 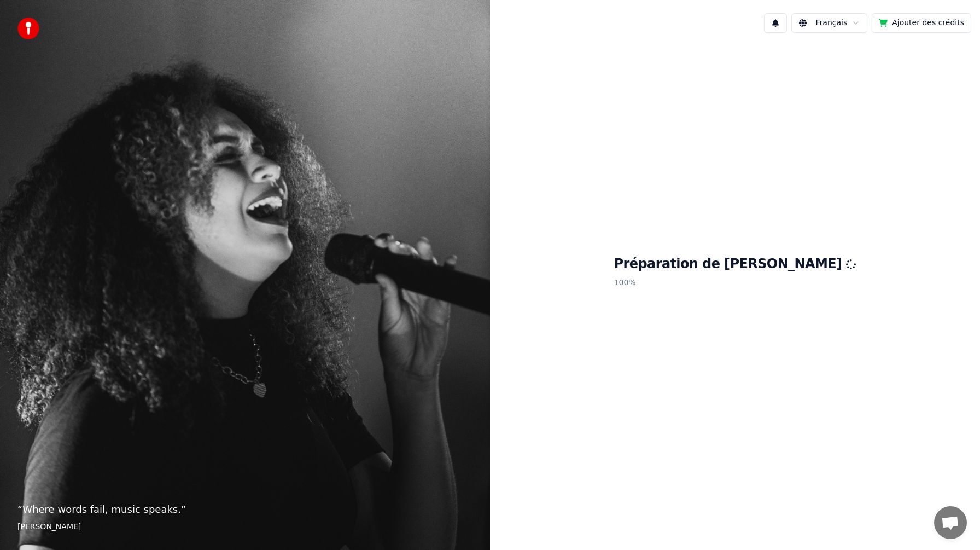 I want to click on p: “ Where words fail, music speaks. ”, so click(x=245, y=510).